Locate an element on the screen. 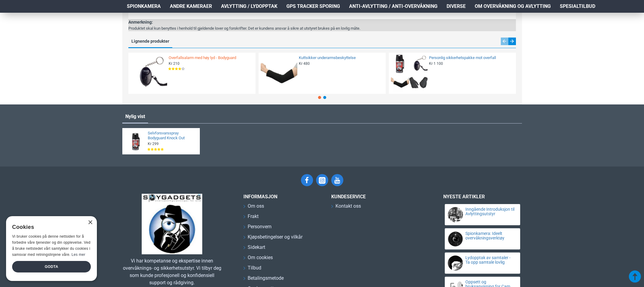  span: Betalingsmetode is located at coordinates (266, 278).